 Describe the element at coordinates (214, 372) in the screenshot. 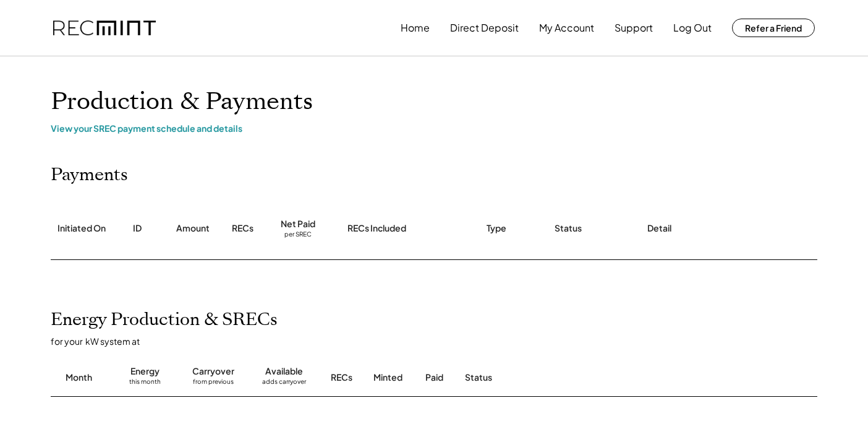

I see `div: Carryover` at that location.